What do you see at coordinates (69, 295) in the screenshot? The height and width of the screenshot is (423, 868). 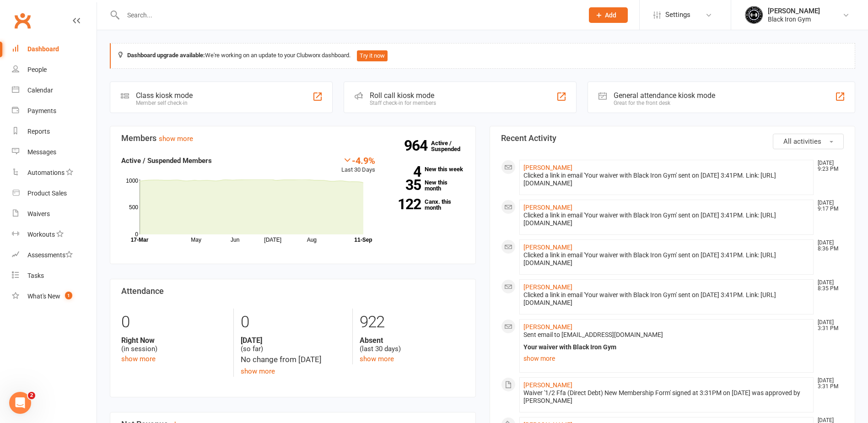 I see `span: 1` at bounding box center [69, 295].